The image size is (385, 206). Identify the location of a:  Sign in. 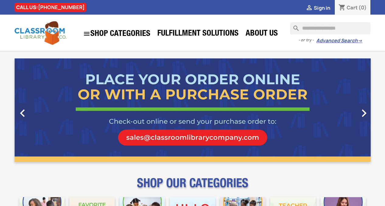
(317, 8).